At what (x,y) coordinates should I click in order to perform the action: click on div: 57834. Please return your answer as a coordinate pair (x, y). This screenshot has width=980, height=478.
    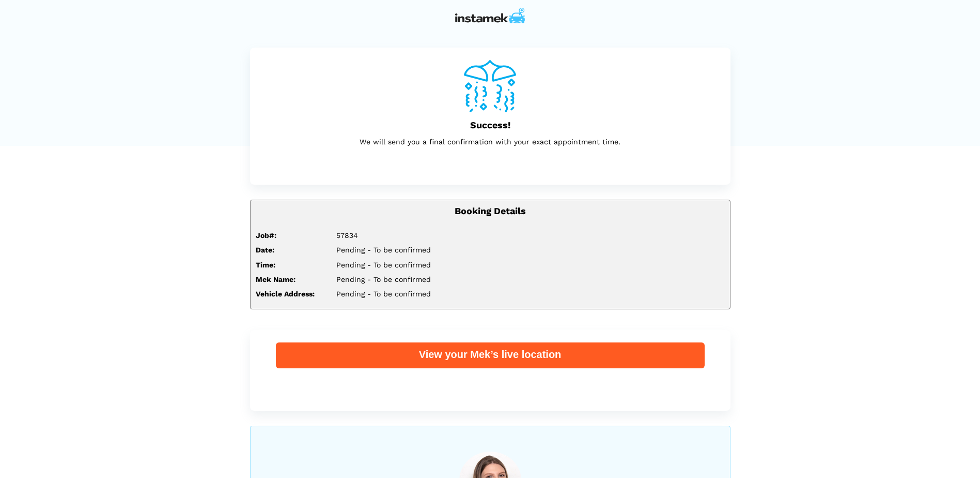
    Looking at the image, I should click on (531, 235).